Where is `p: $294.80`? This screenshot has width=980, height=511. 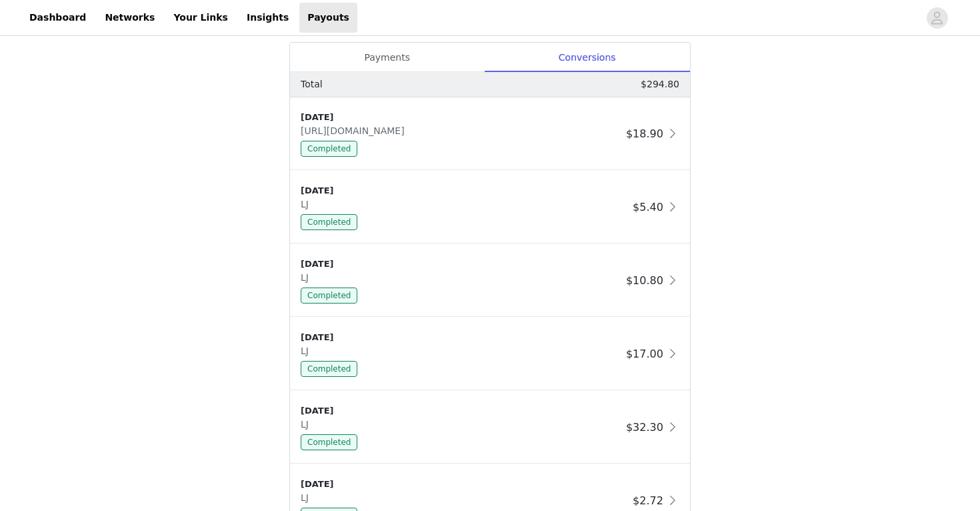 p: $294.80 is located at coordinates (660, 84).